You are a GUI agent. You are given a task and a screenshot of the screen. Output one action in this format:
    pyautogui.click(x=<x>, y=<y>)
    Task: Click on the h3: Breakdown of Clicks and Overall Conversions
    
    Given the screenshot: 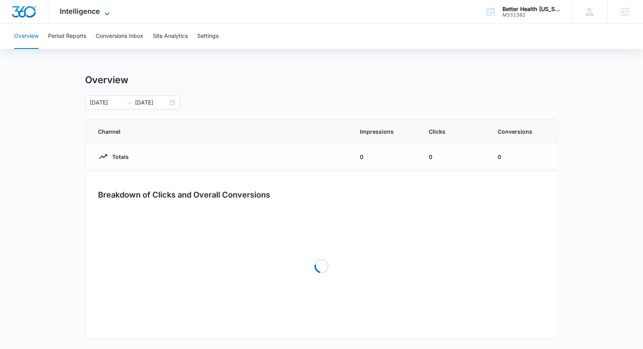 What is the action you would take?
    pyautogui.click(x=184, y=195)
    